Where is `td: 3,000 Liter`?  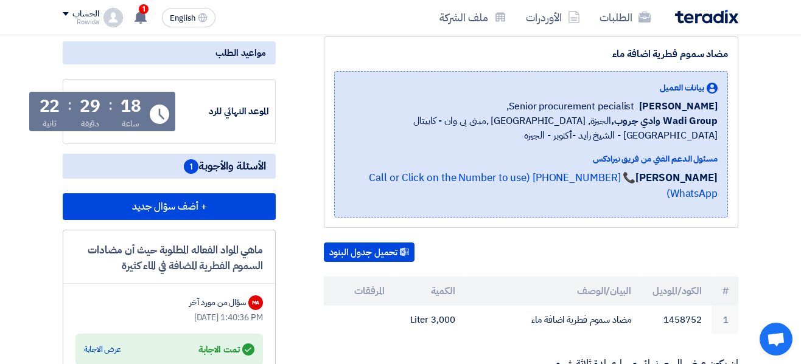 td: 3,000 Liter is located at coordinates (429, 320).